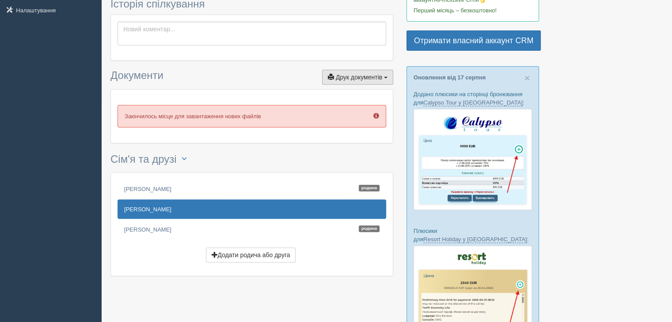  Describe the element at coordinates (473, 98) in the screenshot. I see `p: Додано плюсики на сторінці бронювання для :` at that location.